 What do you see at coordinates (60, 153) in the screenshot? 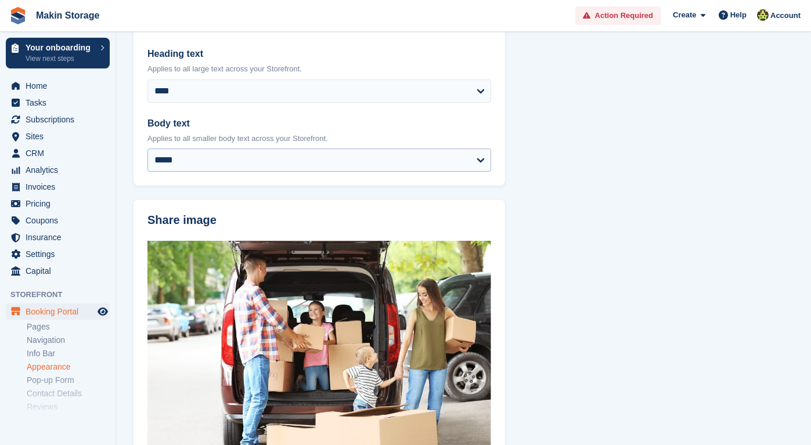
I see `span: CRM` at bounding box center [60, 153].